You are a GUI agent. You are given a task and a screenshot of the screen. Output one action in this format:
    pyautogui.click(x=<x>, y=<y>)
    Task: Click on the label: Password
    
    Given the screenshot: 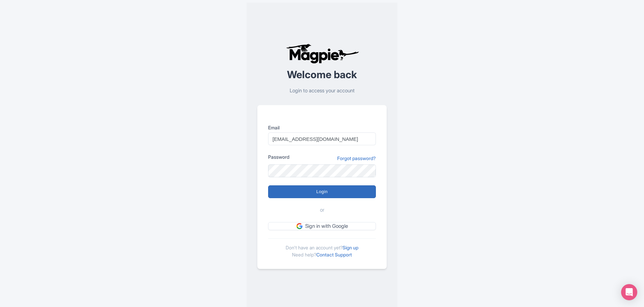 What is the action you would take?
    pyautogui.click(x=279, y=157)
    